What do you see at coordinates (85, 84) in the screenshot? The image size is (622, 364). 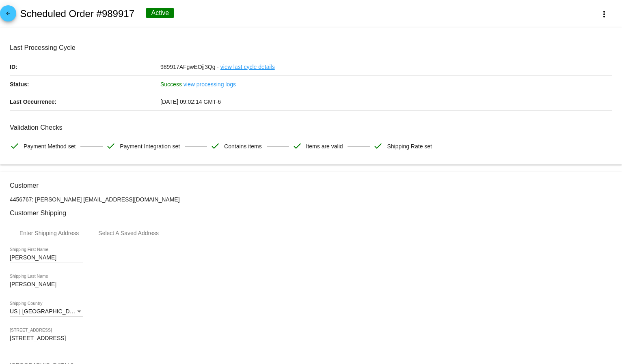 I see `p: Status:` at bounding box center [85, 84].